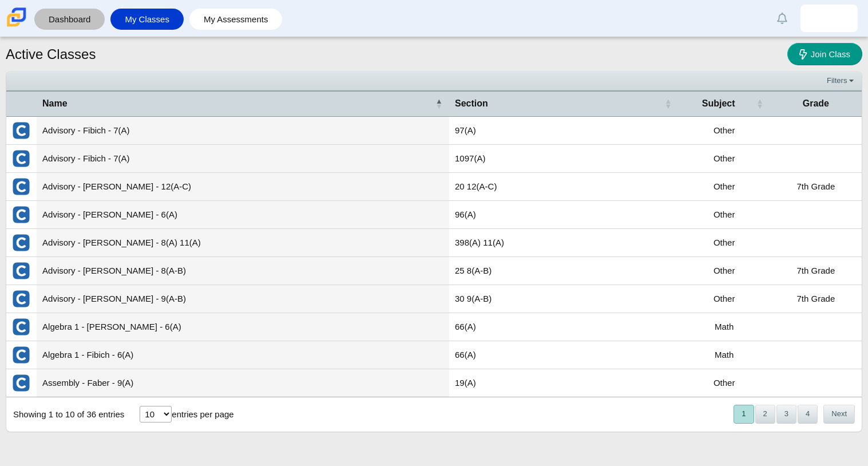 Image resolution: width=868 pixels, height=466 pixels. Describe the element at coordinates (839, 414) in the screenshot. I see `button: Next` at that location.